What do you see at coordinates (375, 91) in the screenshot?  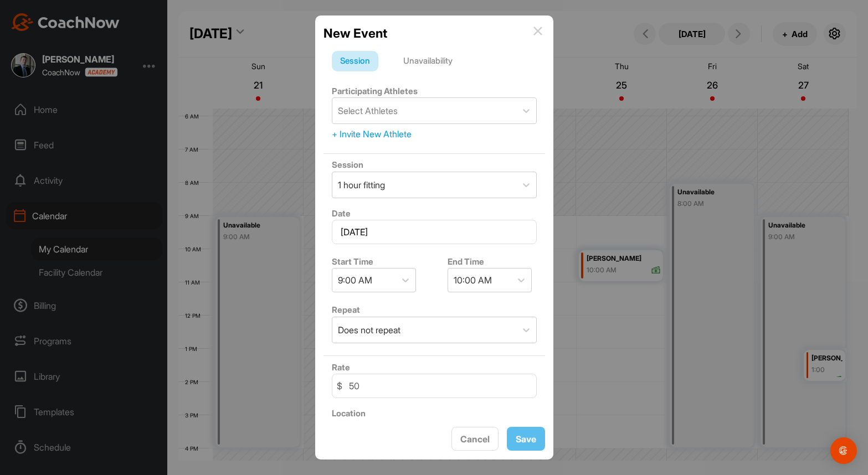 I see `label: Participating Athletes` at bounding box center [375, 91].